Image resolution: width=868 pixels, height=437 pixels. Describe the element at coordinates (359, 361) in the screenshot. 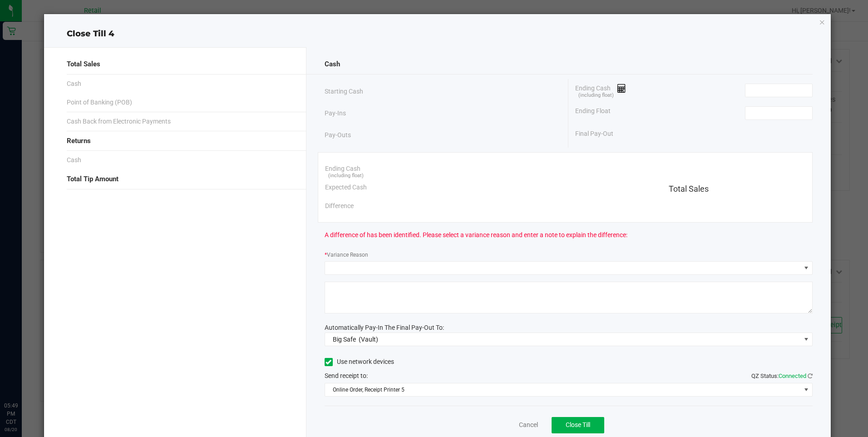

I see `label: Use network devices` at that location.